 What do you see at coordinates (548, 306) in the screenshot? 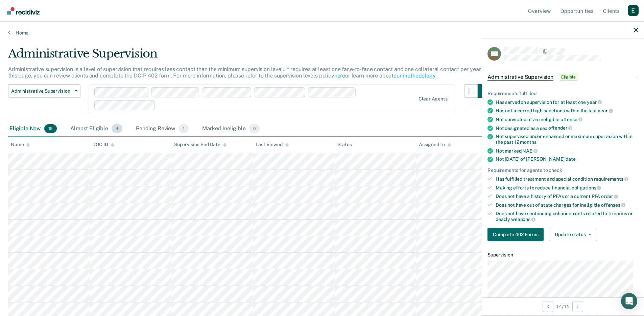
I see `button: Previous Opportunity` at bounding box center [548, 306].